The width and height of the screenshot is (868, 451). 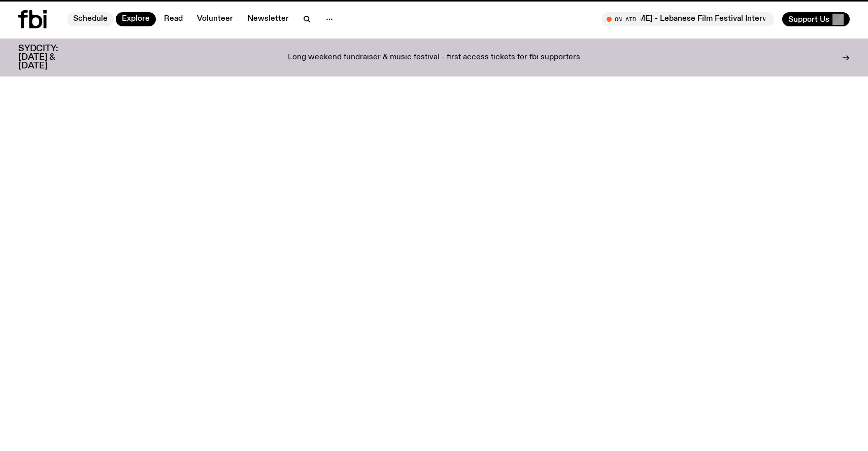 I want to click on a: Volunteer, so click(x=215, y=19).